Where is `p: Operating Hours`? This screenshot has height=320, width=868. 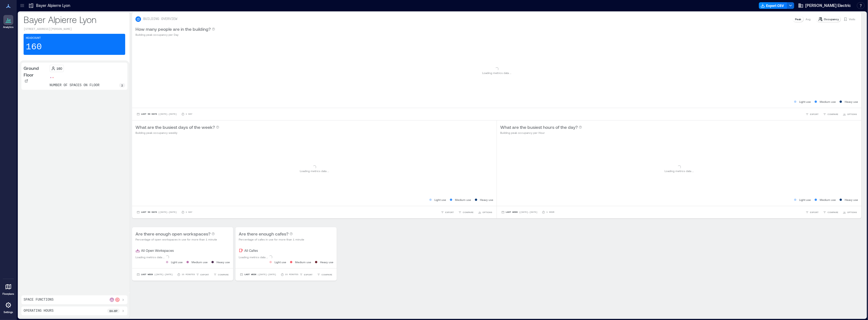
p: Operating Hours is located at coordinates (38, 311).